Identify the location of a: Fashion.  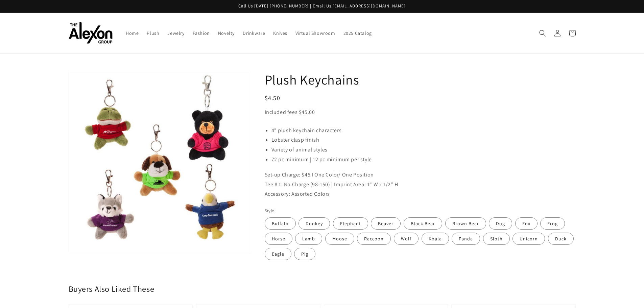
(201, 33).